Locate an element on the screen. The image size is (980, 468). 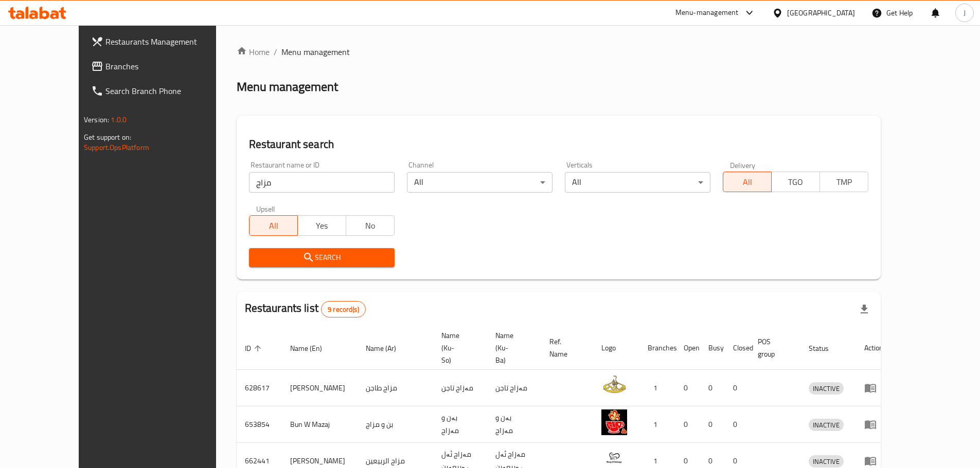
span: Version: is located at coordinates (96, 120).